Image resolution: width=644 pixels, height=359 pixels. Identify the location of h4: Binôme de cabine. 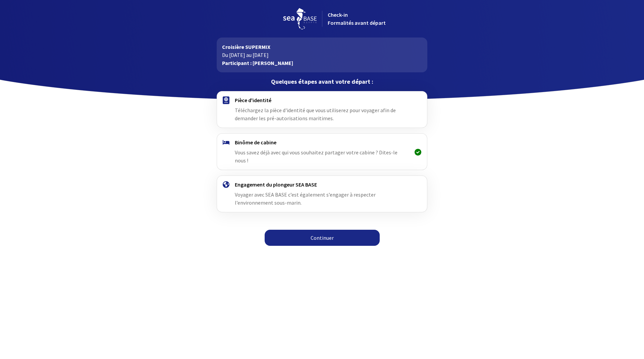
(322, 143).